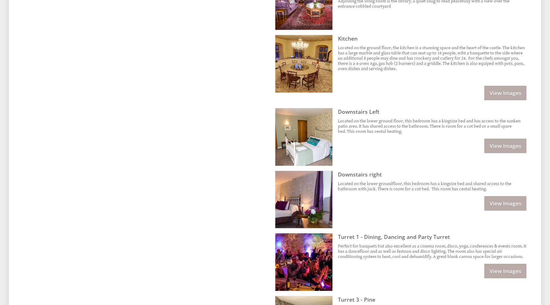 Image resolution: width=550 pixels, height=305 pixels. Describe the element at coordinates (432, 251) in the screenshot. I see `p: Perfect for banquets but also excellent as a cinema room, disco, yoga, conferences & events room....` at that location.